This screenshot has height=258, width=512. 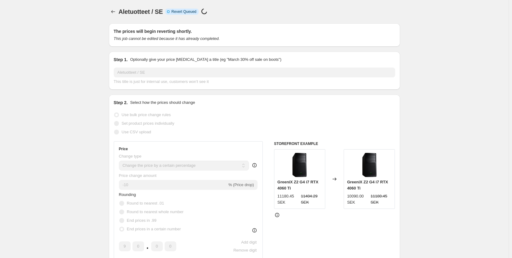 I want to click on h2: Step 2., so click(x=121, y=102).